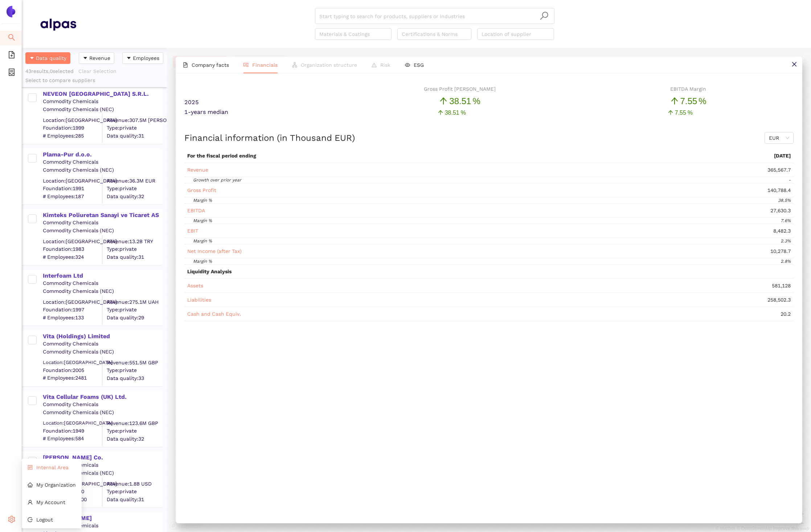 The image size is (811, 532). What do you see at coordinates (786, 221) in the screenshot?
I see `span: 7.6%` at bounding box center [786, 221].